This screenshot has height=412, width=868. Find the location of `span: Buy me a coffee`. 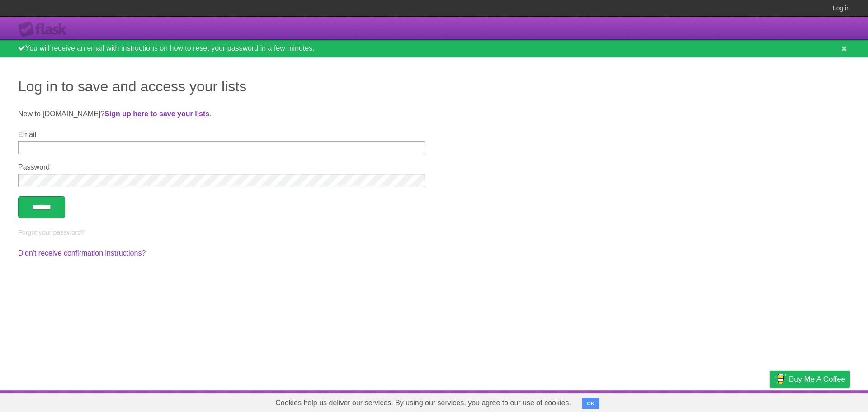

span: Buy me a coffee is located at coordinates (817, 379).